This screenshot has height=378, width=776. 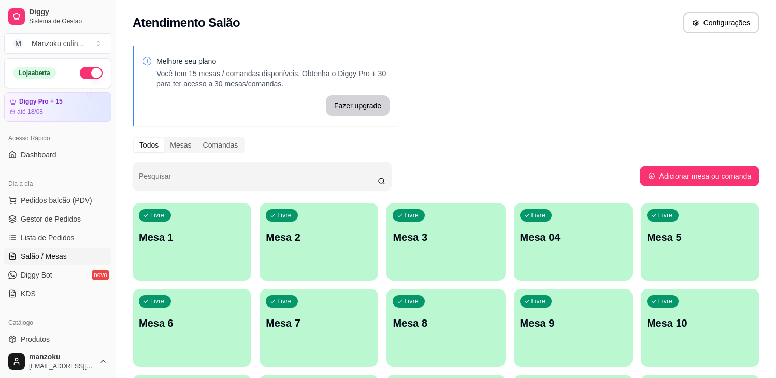 I want to click on button: Pedidos balcão (PDV), so click(x=58, y=201).